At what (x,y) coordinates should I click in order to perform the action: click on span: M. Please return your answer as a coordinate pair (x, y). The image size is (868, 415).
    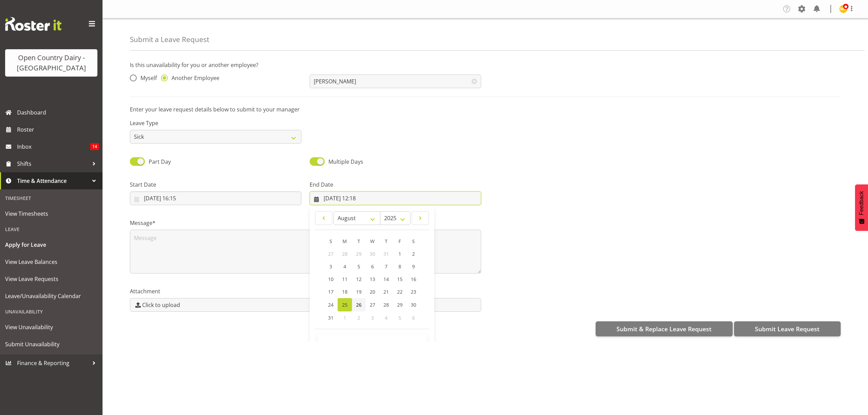
    Looking at the image, I should click on (345, 241).